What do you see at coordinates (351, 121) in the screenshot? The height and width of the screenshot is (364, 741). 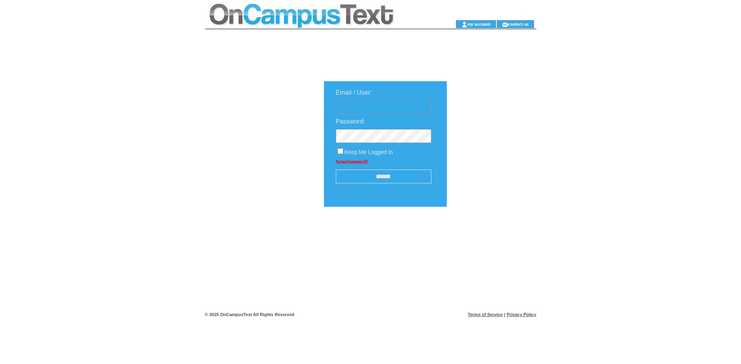 I see `span: Password:` at bounding box center [351, 121].